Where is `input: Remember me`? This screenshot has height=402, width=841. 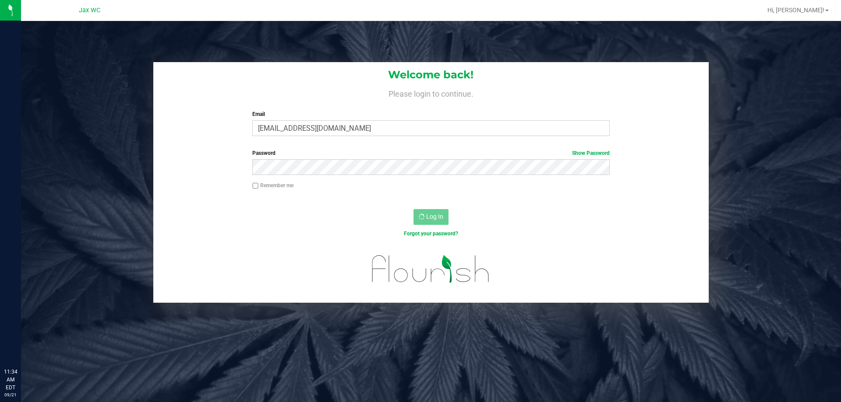 input: Remember me is located at coordinates (255, 186).